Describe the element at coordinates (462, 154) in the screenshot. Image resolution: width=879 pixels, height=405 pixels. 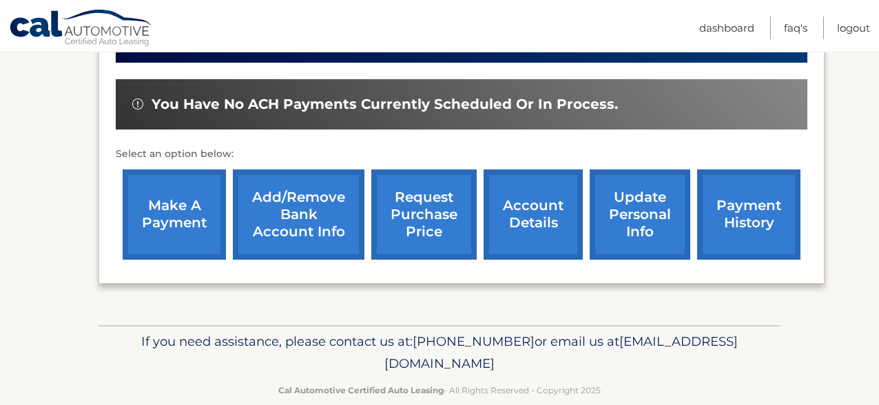
I see `p: Select an option below:` at that location.